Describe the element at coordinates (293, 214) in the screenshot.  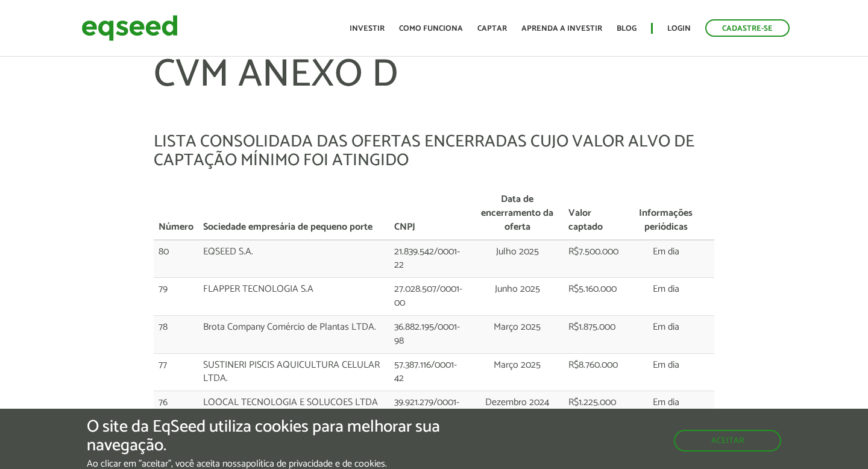
I see `th: Sociedade empresária de pequeno porte` at that location.